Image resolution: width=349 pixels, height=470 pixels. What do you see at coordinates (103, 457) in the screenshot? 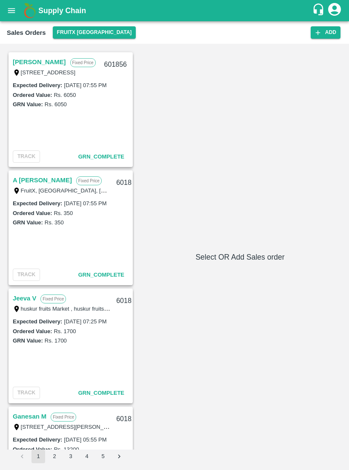
I see `button: Go to page 5` at bounding box center [103, 457].